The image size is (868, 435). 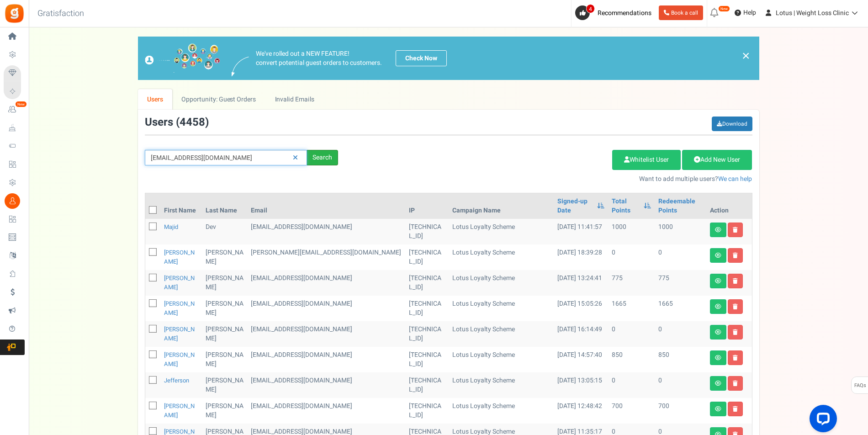 What do you see at coordinates (813, 13) in the screenshot?
I see `span: Lotus | Weight Loss Clinic` at bounding box center [813, 13].